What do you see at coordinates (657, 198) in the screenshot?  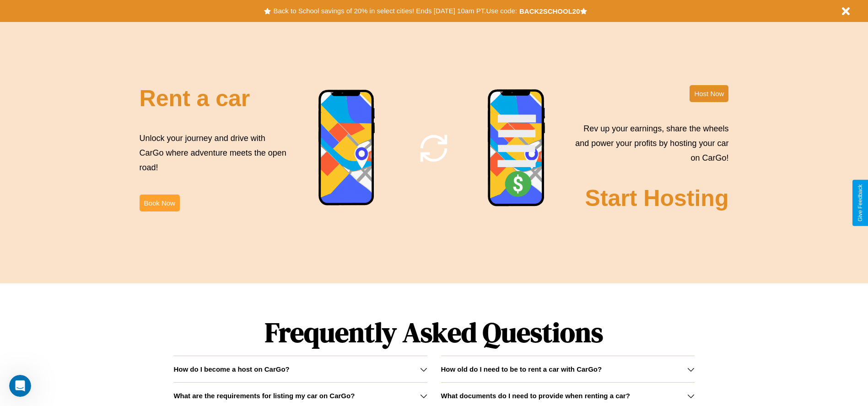 I see `h2: Start Hosting` at bounding box center [657, 198].